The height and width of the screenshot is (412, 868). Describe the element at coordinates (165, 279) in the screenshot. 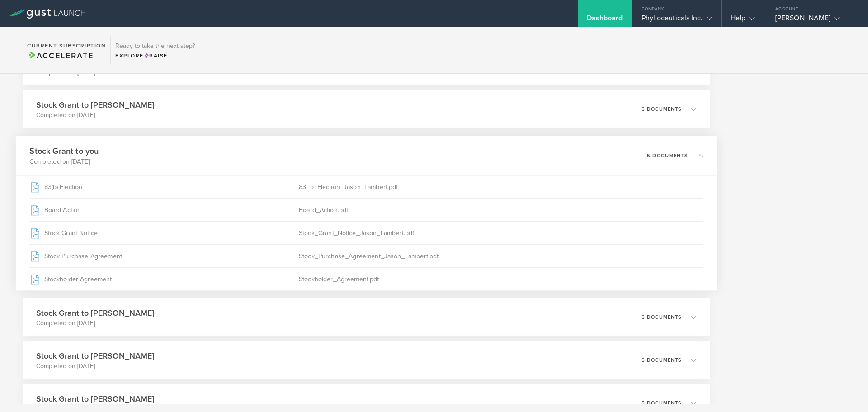

I see `div: Stockholder Agreement` at that location.